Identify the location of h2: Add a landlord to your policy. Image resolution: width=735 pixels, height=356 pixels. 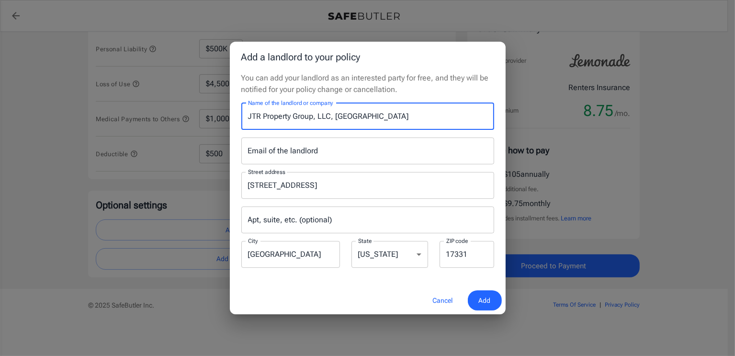
(368, 57).